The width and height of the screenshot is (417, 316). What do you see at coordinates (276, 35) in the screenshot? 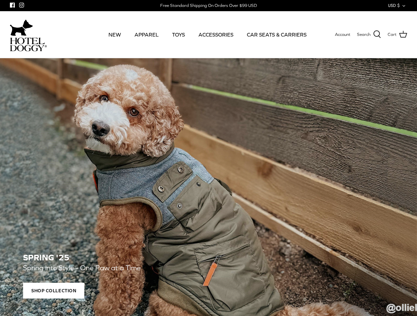
I see `a: CAR SEATS & CARRIERS` at bounding box center [276, 35].